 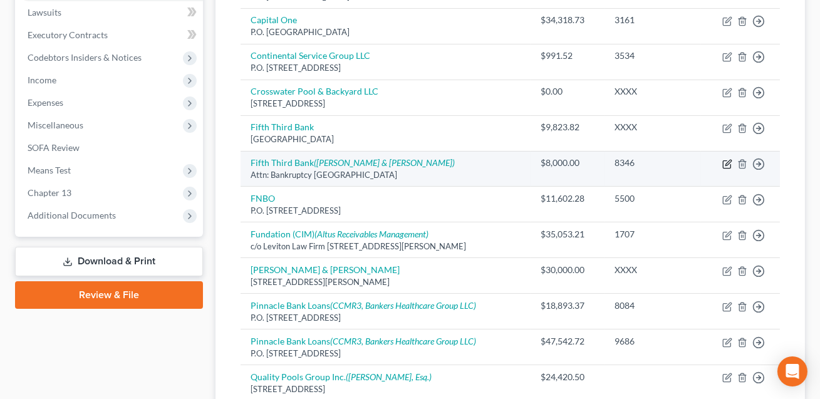 What do you see at coordinates (652, 198) in the screenshot?
I see `div: 5500` at bounding box center [652, 198].